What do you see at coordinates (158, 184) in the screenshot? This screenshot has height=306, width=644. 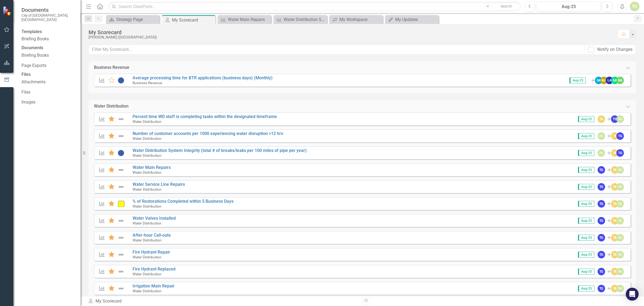 I see `a: Water Service Line Repairs` at bounding box center [158, 184].